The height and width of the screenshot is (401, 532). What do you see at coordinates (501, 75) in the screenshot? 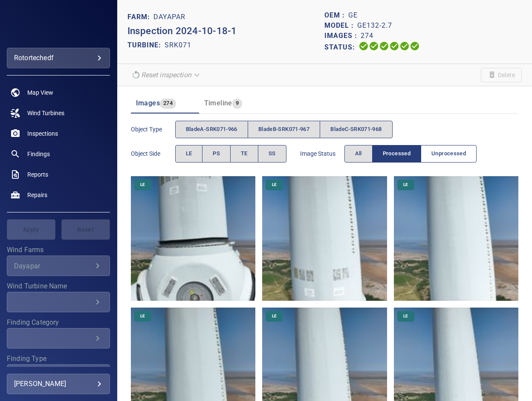
I see `span: Unable to delete the inspection due to your user permissions` at bounding box center [501, 75].